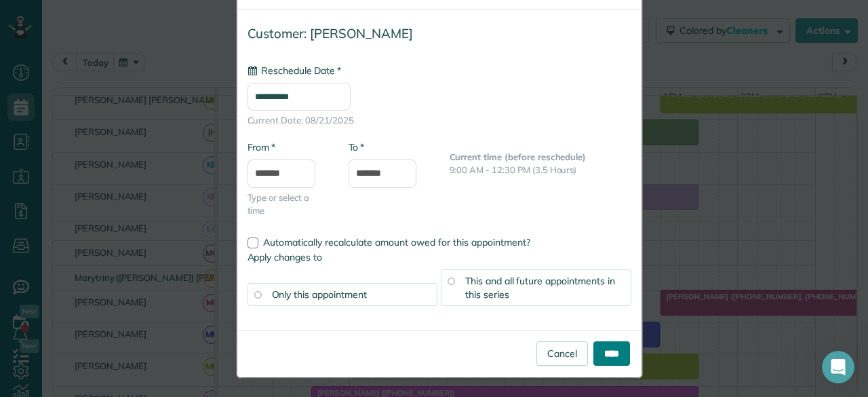 The width and height of the screenshot is (868, 397). I want to click on b: Current time (before reschedule), so click(519, 157).